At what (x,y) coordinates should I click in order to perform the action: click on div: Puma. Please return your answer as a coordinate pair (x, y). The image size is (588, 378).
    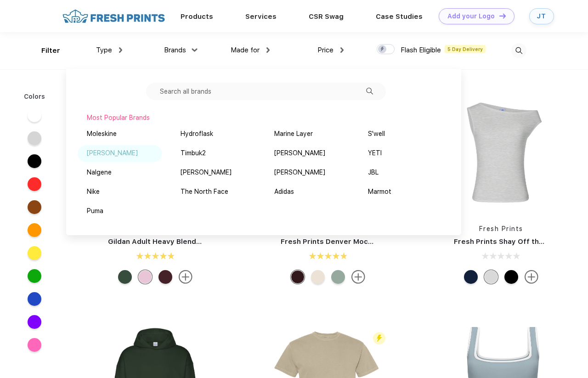
    Looking at the image, I should click on (95, 211).